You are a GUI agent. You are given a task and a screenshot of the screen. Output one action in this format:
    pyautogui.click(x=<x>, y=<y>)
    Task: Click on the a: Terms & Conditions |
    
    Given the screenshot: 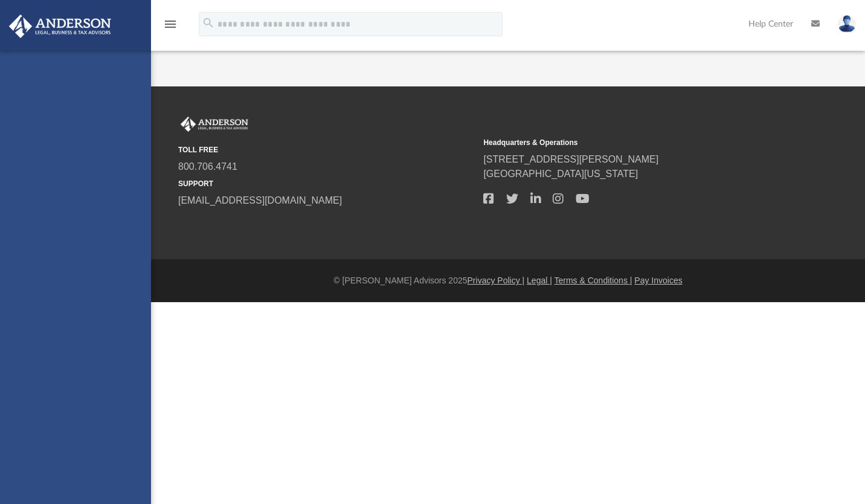 What is the action you would take?
    pyautogui.click(x=594, y=280)
    